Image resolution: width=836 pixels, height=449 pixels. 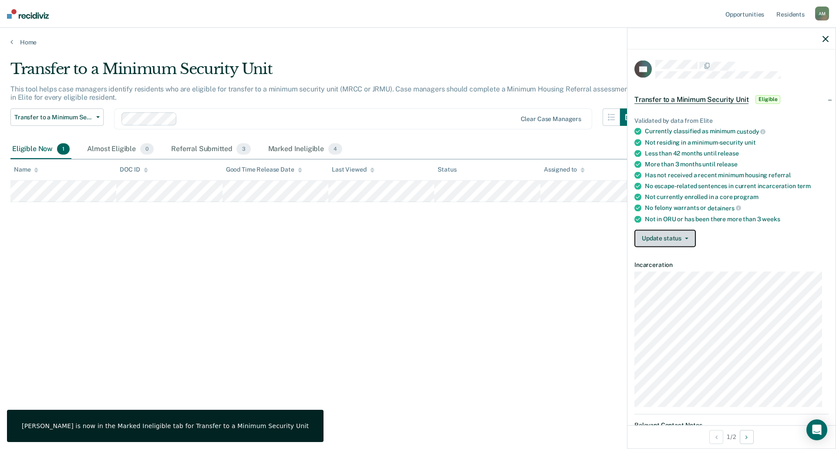 What do you see at coordinates (147, 149) in the screenshot?
I see `span: 0` at bounding box center [147, 149].